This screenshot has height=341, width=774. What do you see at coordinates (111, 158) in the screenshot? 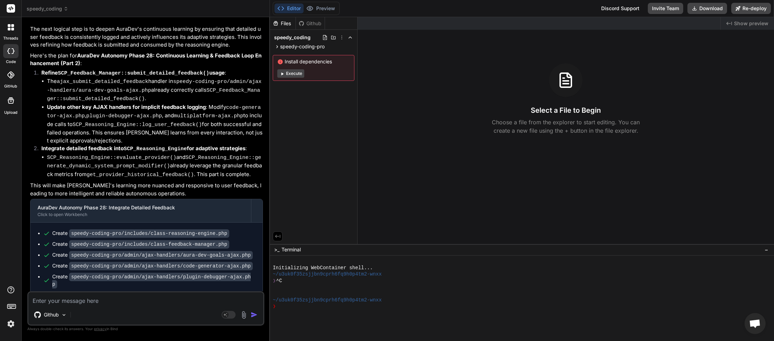
I see `code: SCP_Reasoning_Engine::evaluate_provider()` at bounding box center [111, 158].